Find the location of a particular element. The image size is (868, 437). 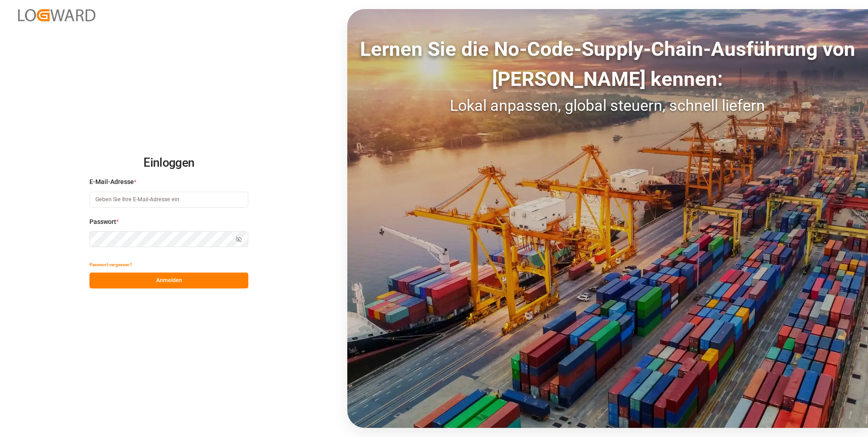

button: Anmelden is located at coordinates (169, 280).